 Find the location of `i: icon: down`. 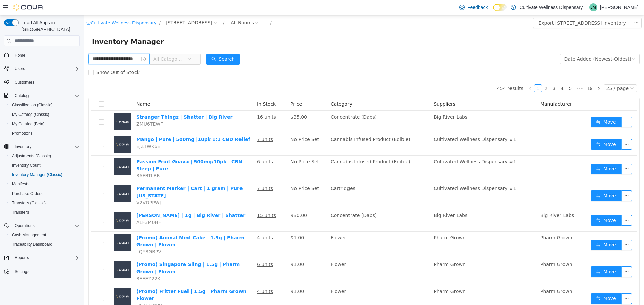

i: icon: down is located at coordinates (548, 73).